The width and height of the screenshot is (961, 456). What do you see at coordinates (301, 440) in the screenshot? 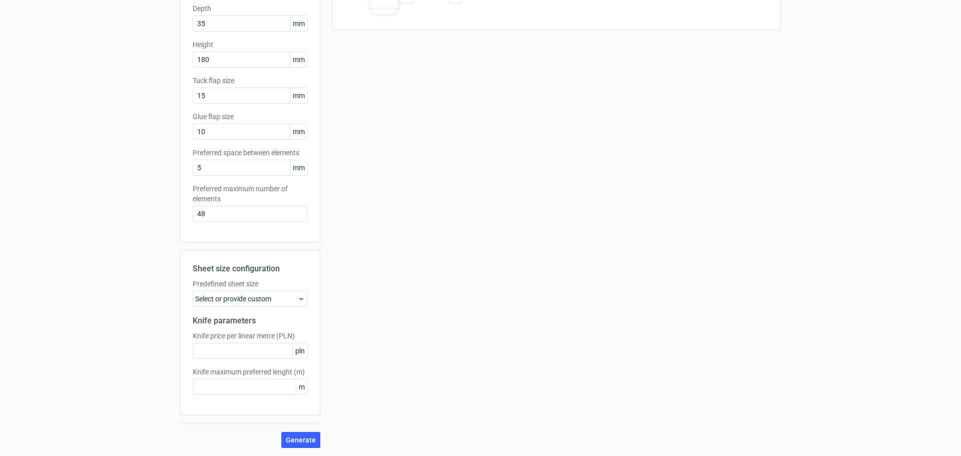
I see `button: Generate` at bounding box center [301, 440].